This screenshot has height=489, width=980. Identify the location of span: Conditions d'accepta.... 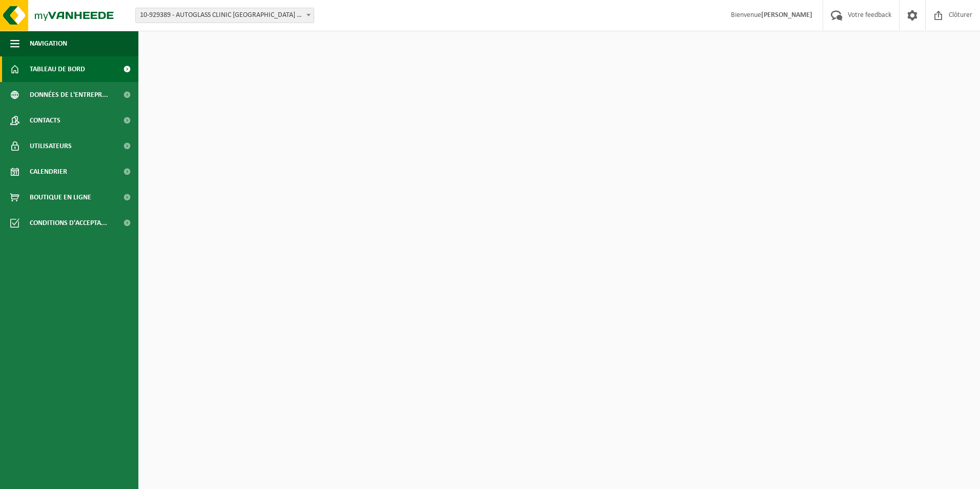
(68, 223).